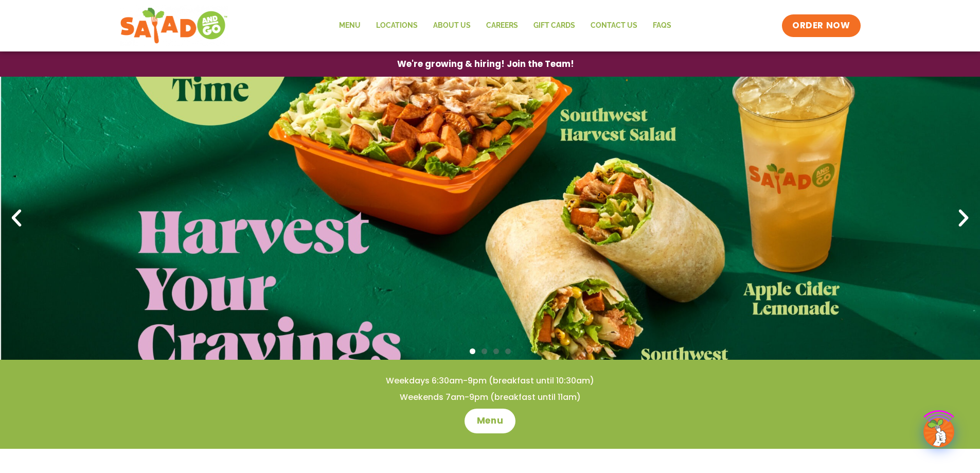  I want to click on span: Go to slide 2, so click(484, 351).